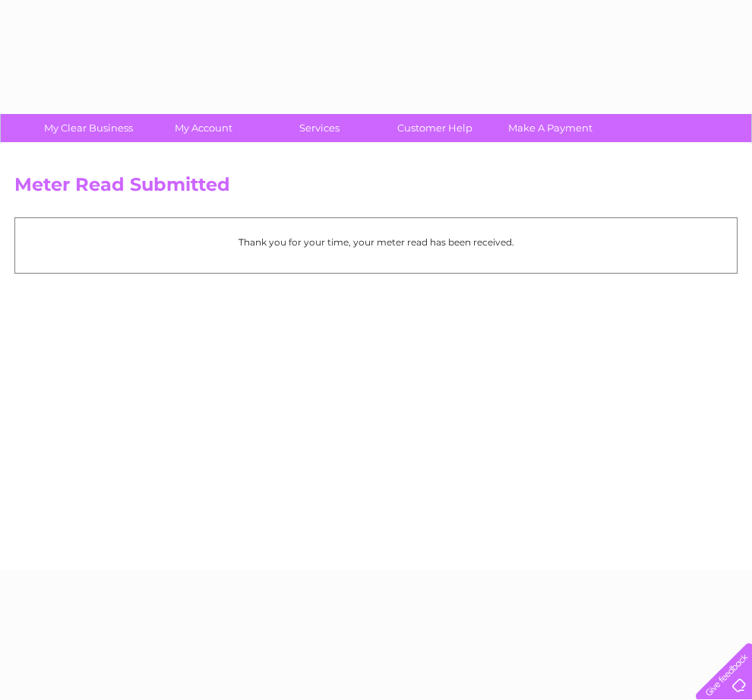  I want to click on a: My Clear Business, so click(88, 127).